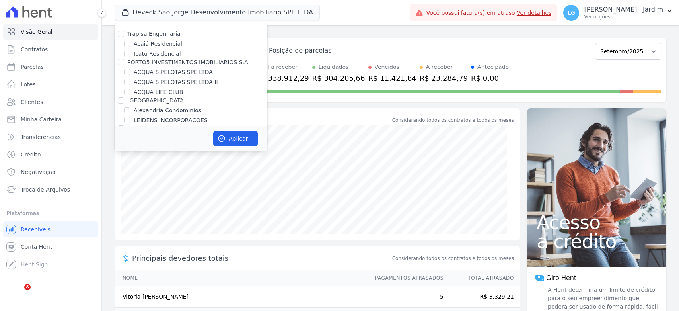 This screenshot has height=311, width=679. I want to click on div: Posição de parcelas, so click(300, 50).